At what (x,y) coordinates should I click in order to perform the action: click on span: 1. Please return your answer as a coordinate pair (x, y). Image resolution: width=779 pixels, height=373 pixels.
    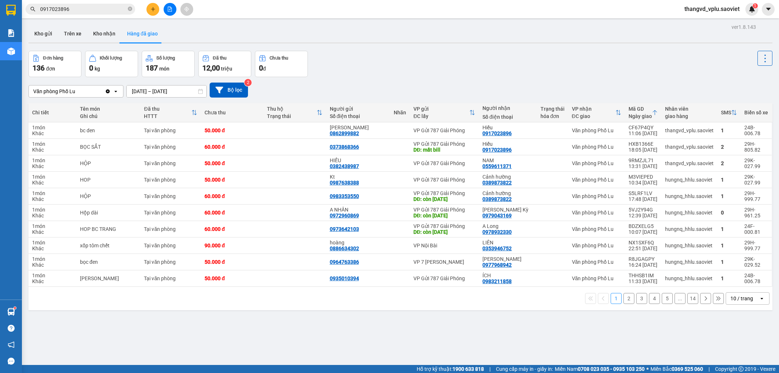
    Looking at the image, I should click on (755, 6).